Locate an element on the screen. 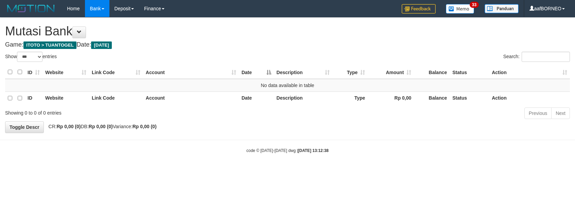 The image size is (575, 221). h4: Game: Date: is located at coordinates (288, 45).